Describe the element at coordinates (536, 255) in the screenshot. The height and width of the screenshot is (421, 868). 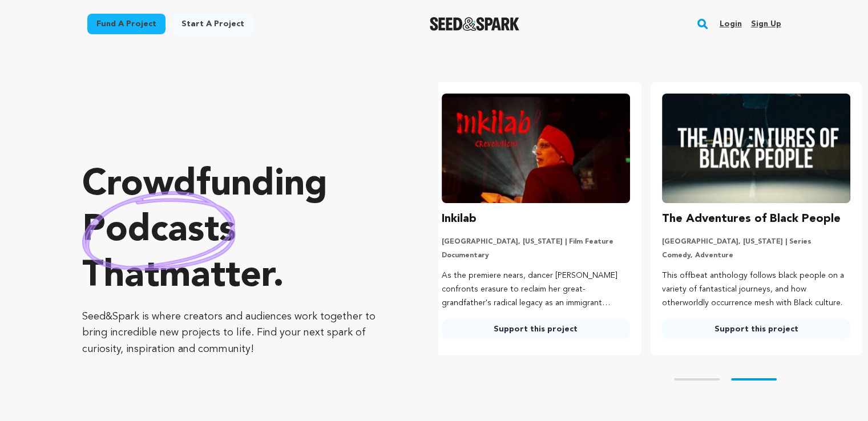
I see `p: Documentary` at that location.